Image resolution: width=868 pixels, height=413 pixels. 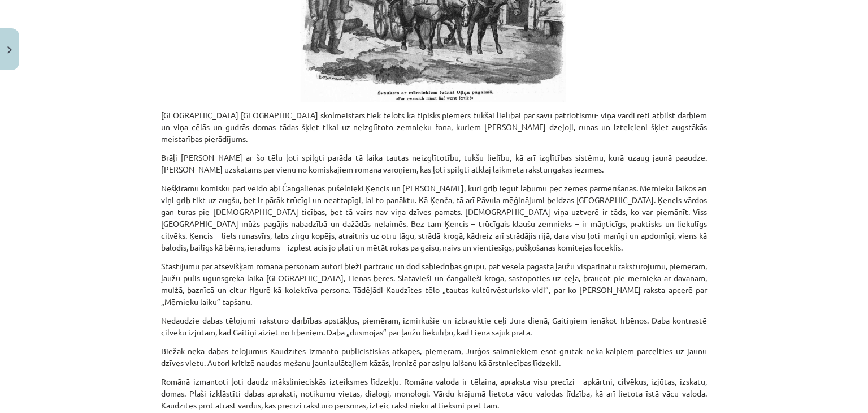 What do you see at coordinates (434, 284) in the screenshot?
I see `p: Stāstījumu par atsevišķām romāna personām autori bieži pārtrauc un dod sabiedrības grupu, pat ves...` at bounding box center [434, 284].